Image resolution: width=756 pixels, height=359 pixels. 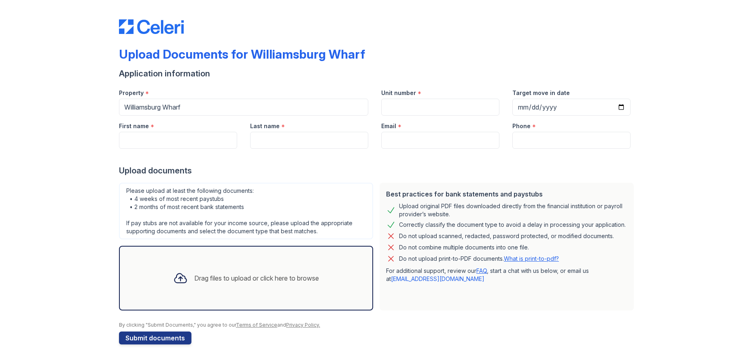 What do you see at coordinates (155, 338) in the screenshot?
I see `button: Submit documents` at bounding box center [155, 338].